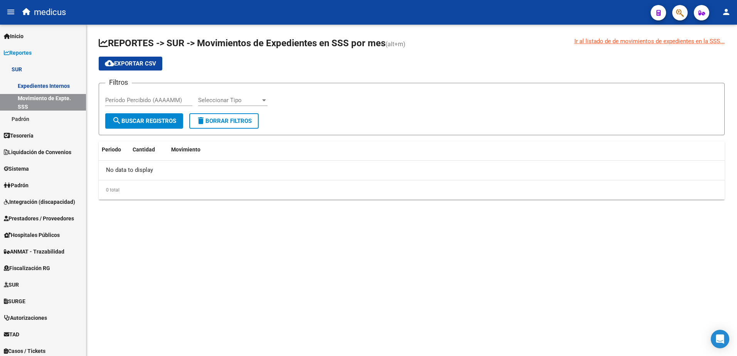  I want to click on mat-icon: cloud_download, so click(109, 63).